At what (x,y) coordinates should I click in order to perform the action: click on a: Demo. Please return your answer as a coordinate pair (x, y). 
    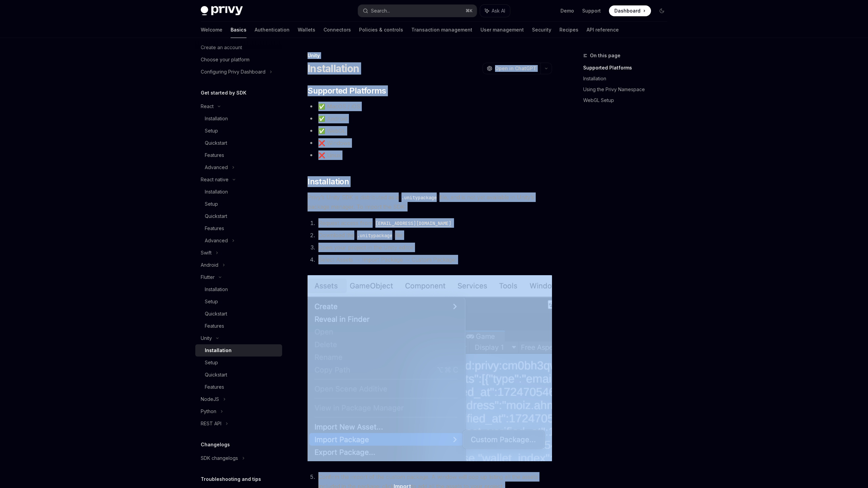
    Looking at the image, I should click on (567, 11).